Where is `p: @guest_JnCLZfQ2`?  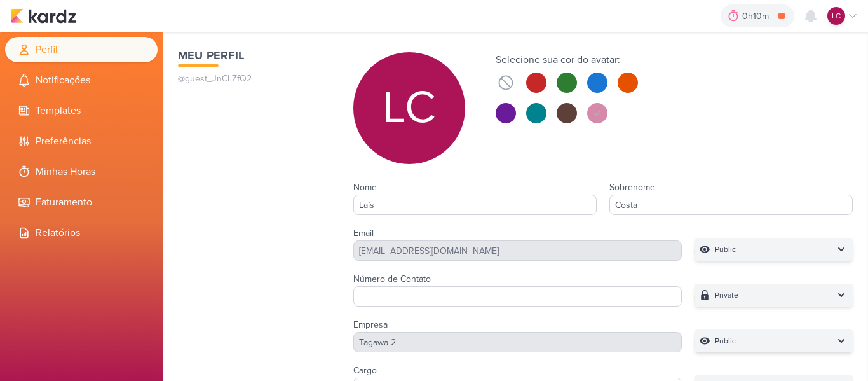
p: @guest_JnCLZfQ2 is located at coordinates (253, 78).